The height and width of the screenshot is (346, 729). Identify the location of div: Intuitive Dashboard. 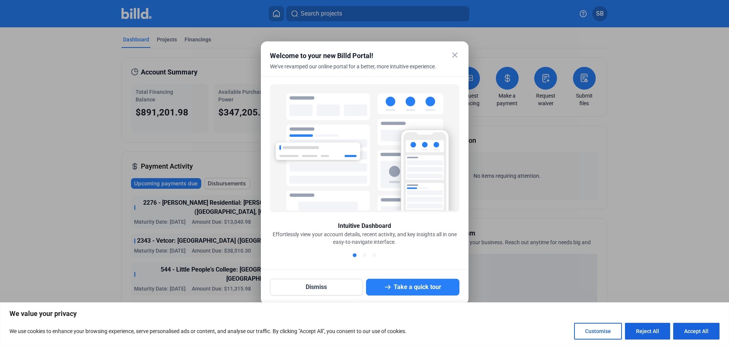
(365, 226).